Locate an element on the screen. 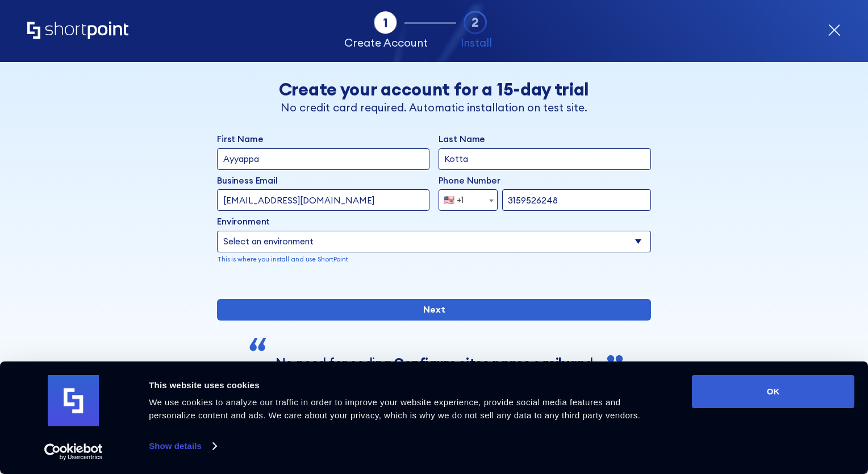 The height and width of the screenshot is (474, 868). button: OK is located at coordinates (773, 392).